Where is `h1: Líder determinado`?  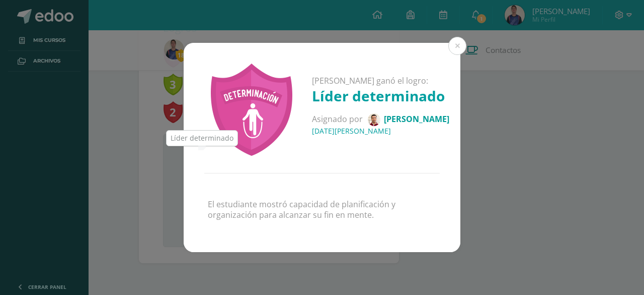
h1: Líder determinado is located at coordinates (381, 96).